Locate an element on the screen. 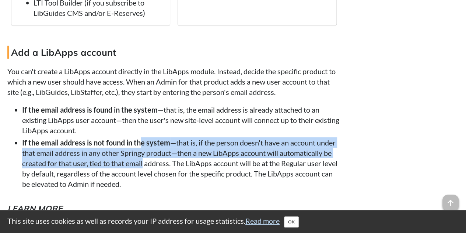  li: —that is, the email address is already attached to an existing LibApps user account—then the user... is located at coordinates (181, 120).